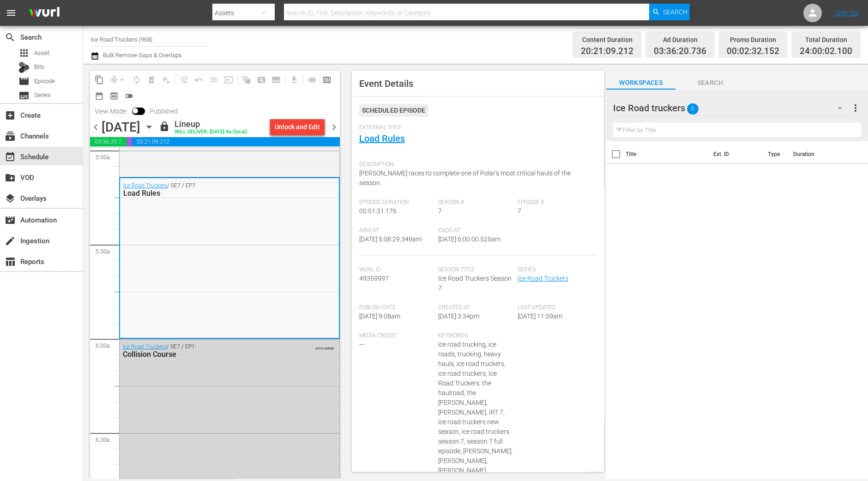 This screenshot has height=481, width=868. What do you see at coordinates (641, 82) in the screenshot?
I see `span: Workspaces` at bounding box center [641, 82].